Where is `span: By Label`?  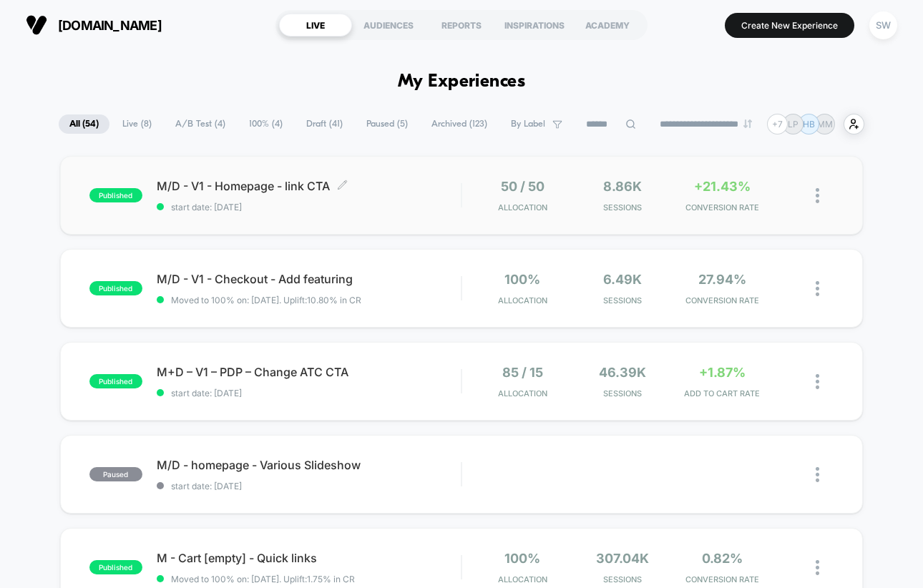
span: By Label is located at coordinates (528, 124).